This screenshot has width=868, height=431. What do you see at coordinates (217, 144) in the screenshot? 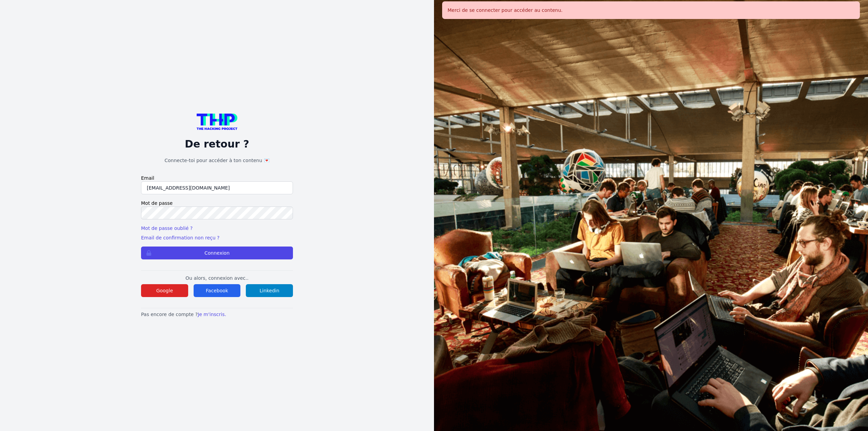
I see `p: De retour ?` at bounding box center [217, 144].